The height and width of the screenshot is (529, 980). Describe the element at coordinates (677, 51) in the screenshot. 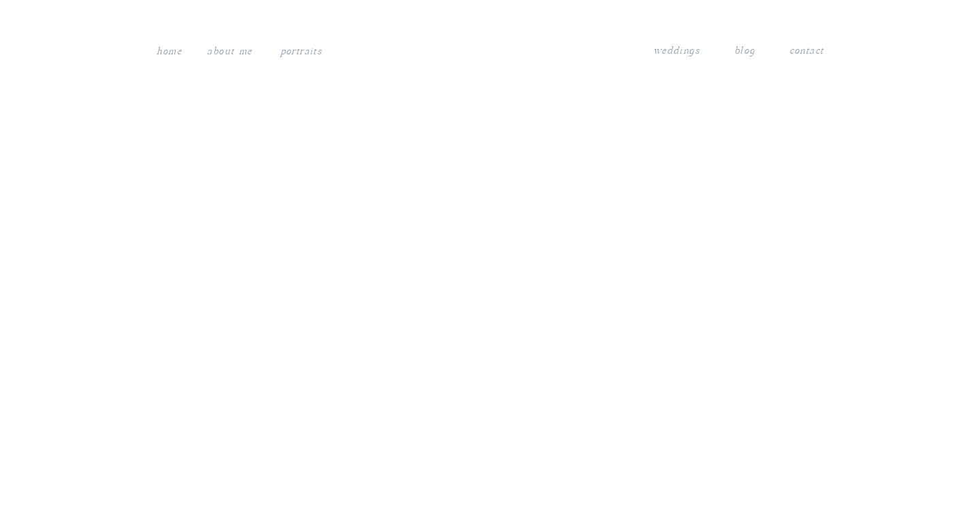

I see `nav: weddings` at that location.